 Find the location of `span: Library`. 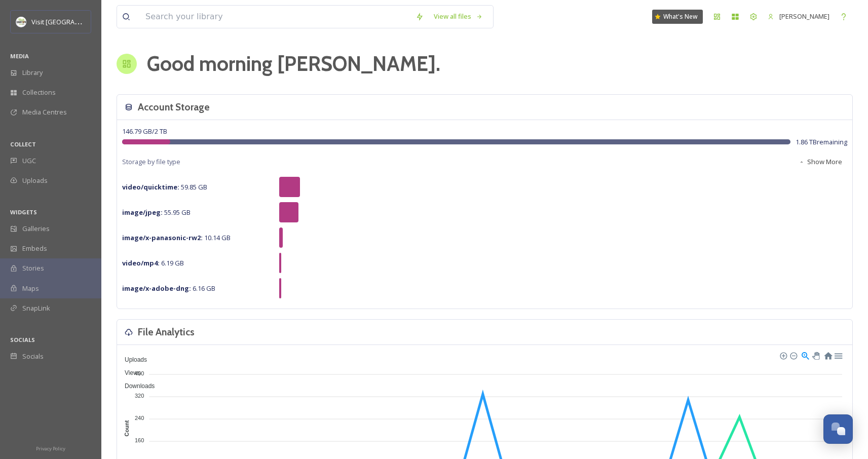

span: Library is located at coordinates (33, 72).